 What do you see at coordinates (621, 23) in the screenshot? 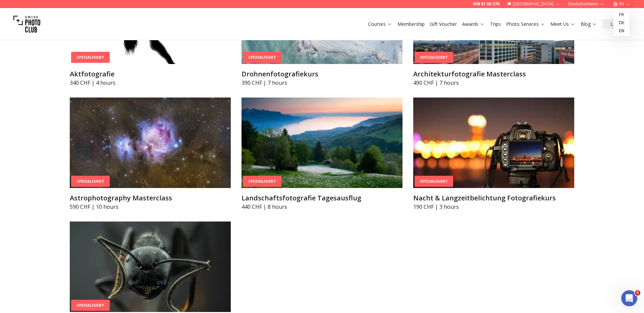
I see `a: de` at bounding box center [621, 23].